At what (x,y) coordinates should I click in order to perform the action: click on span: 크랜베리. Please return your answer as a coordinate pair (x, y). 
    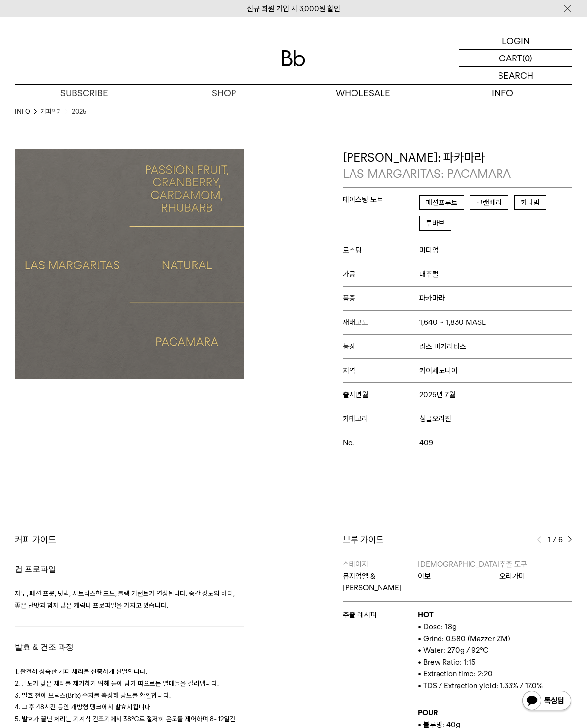
    Looking at the image, I should click on (489, 203).